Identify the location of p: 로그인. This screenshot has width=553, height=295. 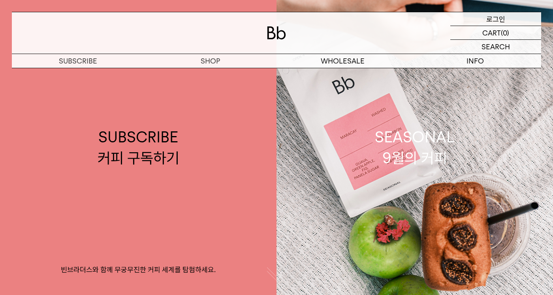
(496, 19).